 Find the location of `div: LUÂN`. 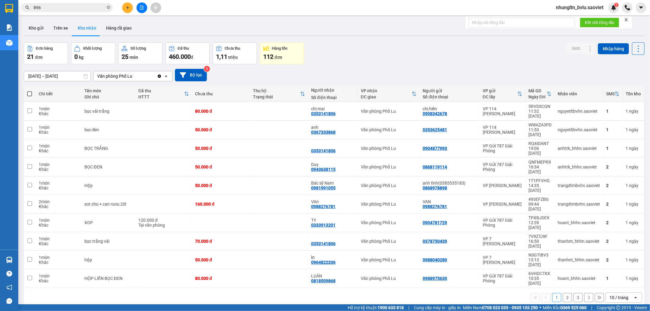

div: LUÂN is located at coordinates (333, 276).